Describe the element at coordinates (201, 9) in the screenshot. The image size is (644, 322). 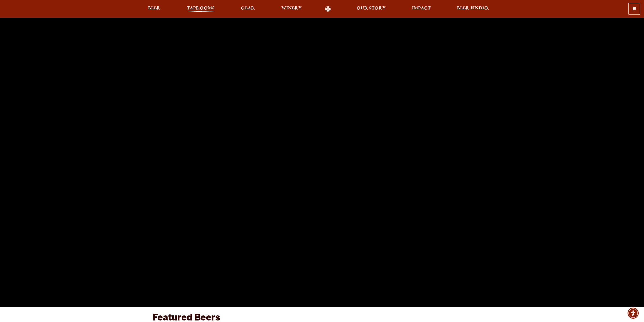
I see `span: Taprooms` at that location.